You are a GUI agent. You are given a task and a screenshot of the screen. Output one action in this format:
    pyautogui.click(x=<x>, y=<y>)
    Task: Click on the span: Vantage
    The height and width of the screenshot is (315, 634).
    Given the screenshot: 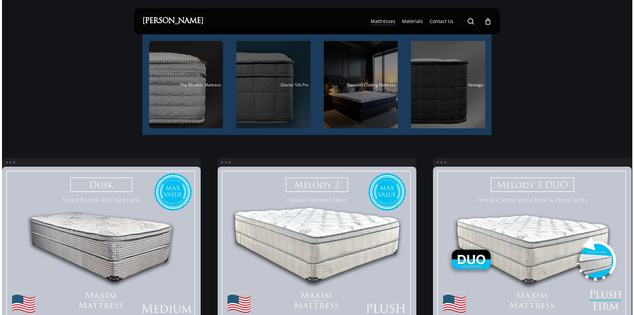 What is the action you would take?
    pyautogui.click(x=476, y=85)
    